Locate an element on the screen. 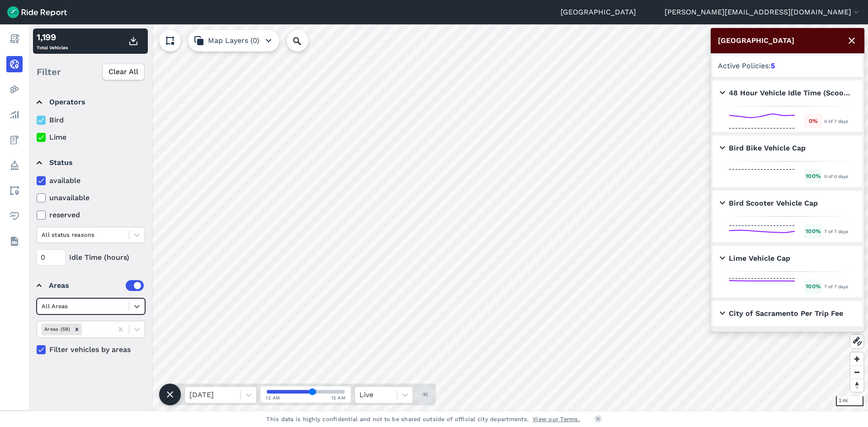 The height and width of the screenshot is (427, 868). label: reserved is located at coordinates (91, 215).